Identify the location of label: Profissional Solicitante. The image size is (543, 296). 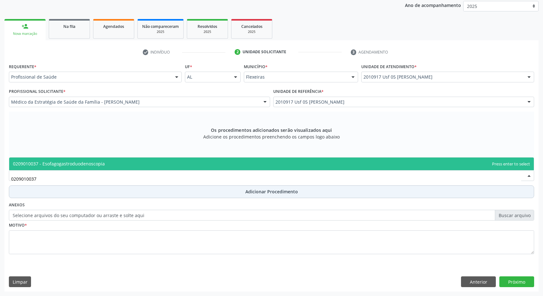
(37, 92).